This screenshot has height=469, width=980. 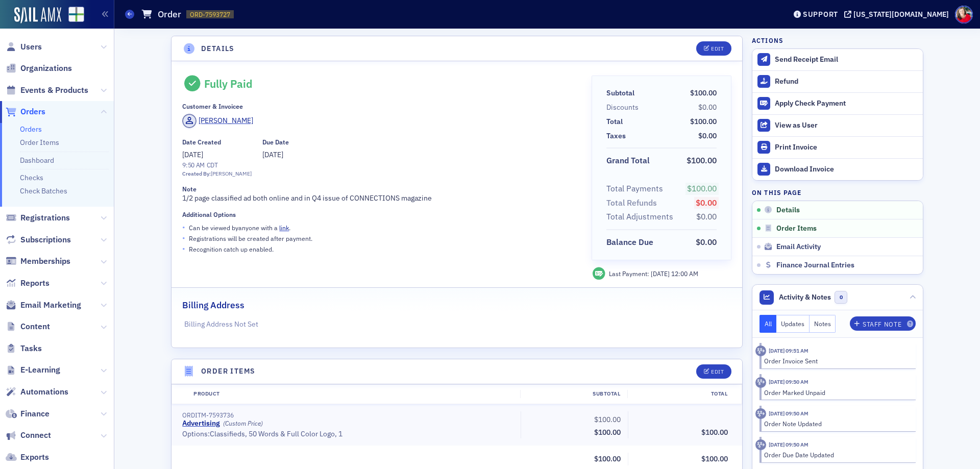 What do you see at coordinates (846, 82) in the screenshot?
I see `div: Refund` at bounding box center [846, 82].